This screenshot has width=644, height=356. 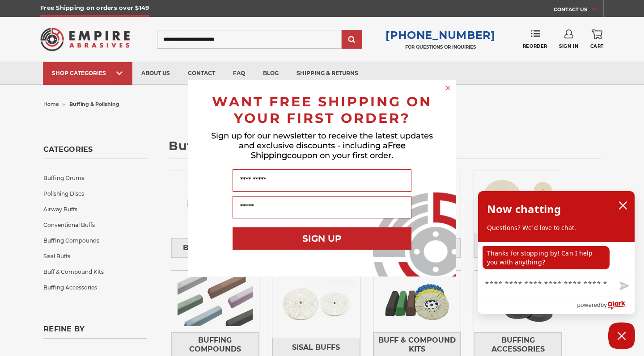 I want to click on span: Free Shipping, so click(x=328, y=151).